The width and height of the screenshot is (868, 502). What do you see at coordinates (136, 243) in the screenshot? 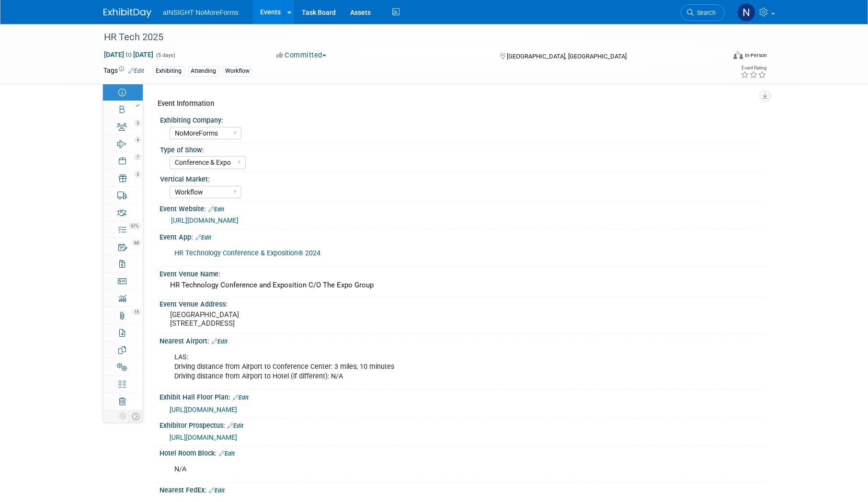
I see `span: 60` at bounding box center [136, 243].